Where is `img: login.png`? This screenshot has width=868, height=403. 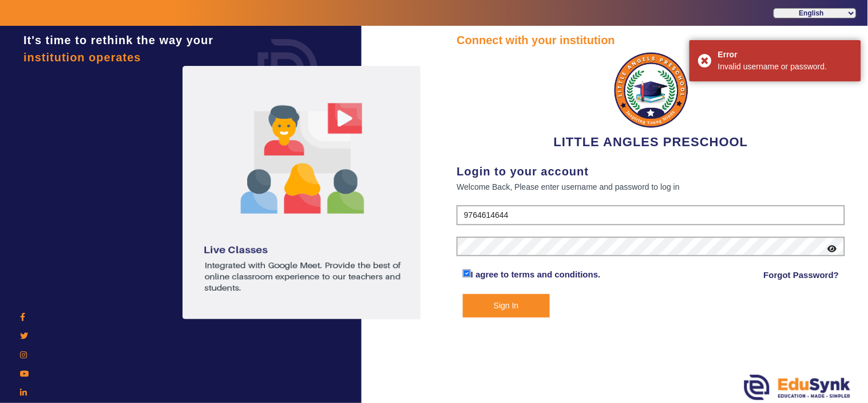 img: login.png is located at coordinates (288, 69).